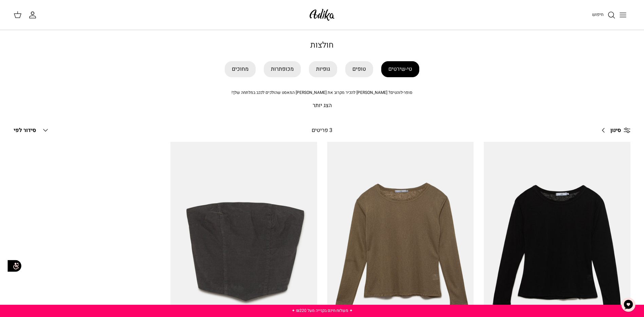 This screenshot has width=644, height=317. What do you see at coordinates (628, 304) in the screenshot?
I see `button: צ'אט` at bounding box center [628, 304].